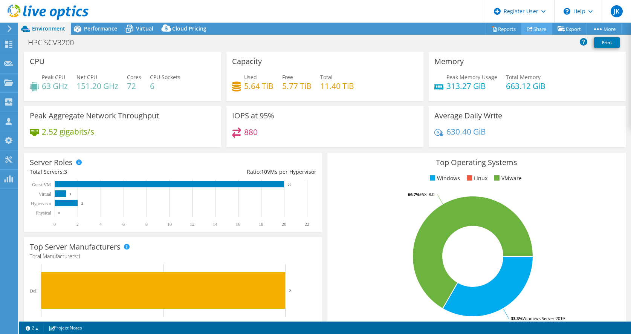 The width and height of the screenshot is (631, 334). Describe the element at coordinates (173, 256) in the screenshot. I see `h4: Total Manufacturers:` at that location.